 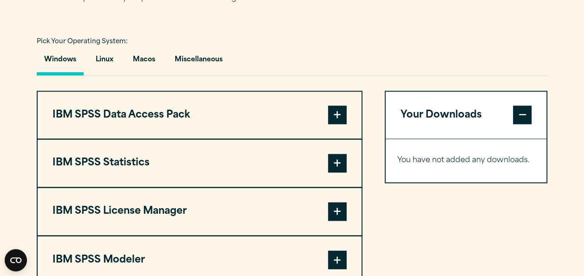 What do you see at coordinates (466, 160) in the screenshot?
I see `p: You have not added any downloads.` at bounding box center [466, 160].